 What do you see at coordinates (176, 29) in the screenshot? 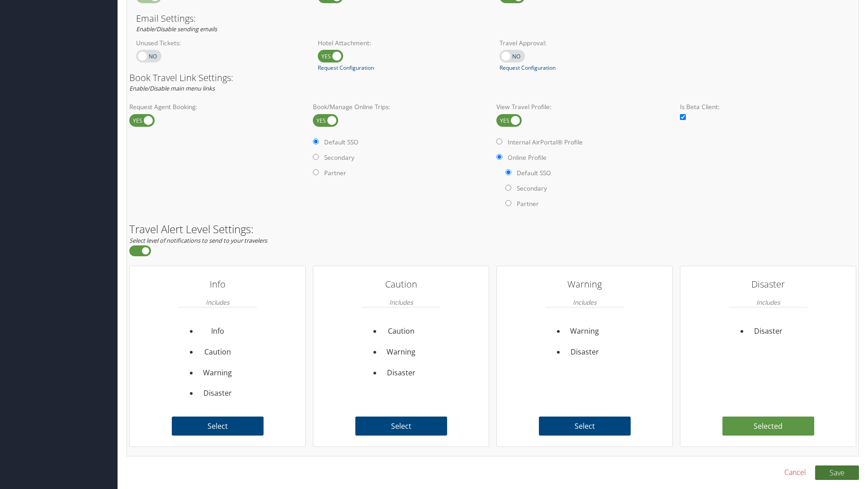
I see `em: Enable/Disable sending emails` at bounding box center [176, 29].